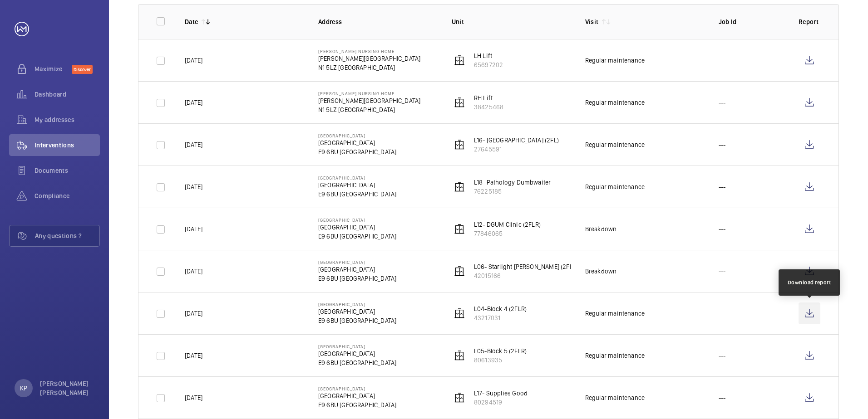  What do you see at coordinates (507, 234) in the screenshot?
I see `p: 77846065` at bounding box center [507, 234].